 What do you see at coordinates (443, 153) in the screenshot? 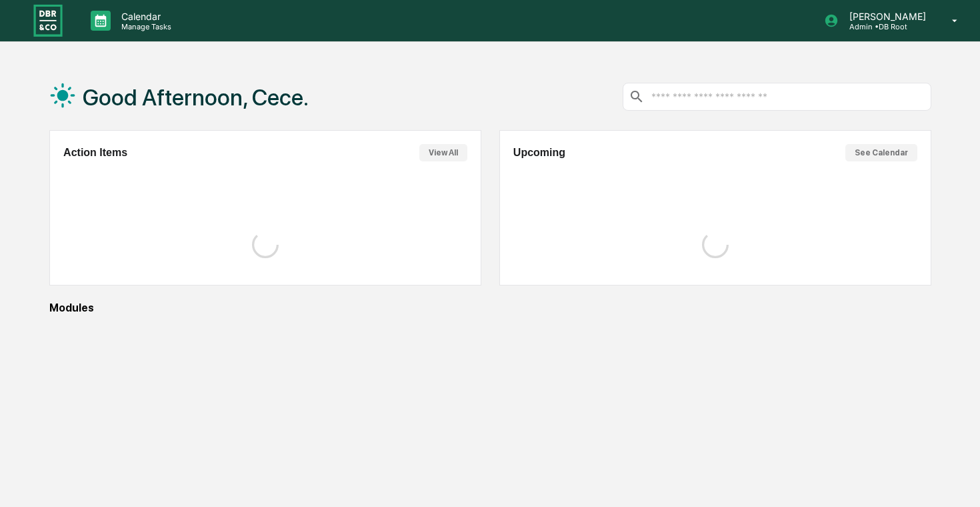
I see `button: View All` at bounding box center [443, 153].